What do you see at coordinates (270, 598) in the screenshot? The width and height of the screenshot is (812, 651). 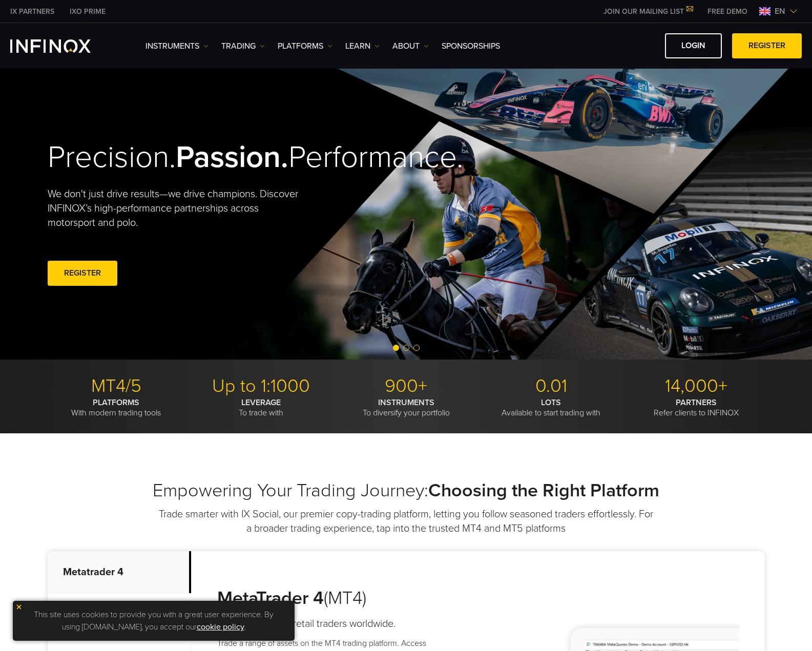 I see `strong: MetaTrader 4` at bounding box center [270, 598].